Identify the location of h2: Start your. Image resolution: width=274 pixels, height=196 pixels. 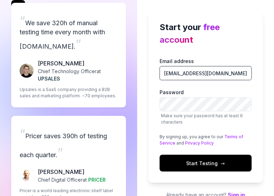
(205, 34).